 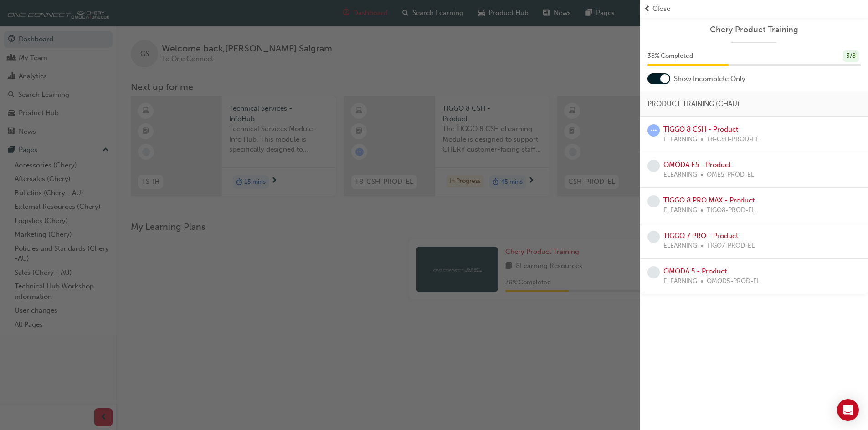 What do you see at coordinates (851, 56) in the screenshot?
I see `div: 3 / 8` at bounding box center [851, 56].